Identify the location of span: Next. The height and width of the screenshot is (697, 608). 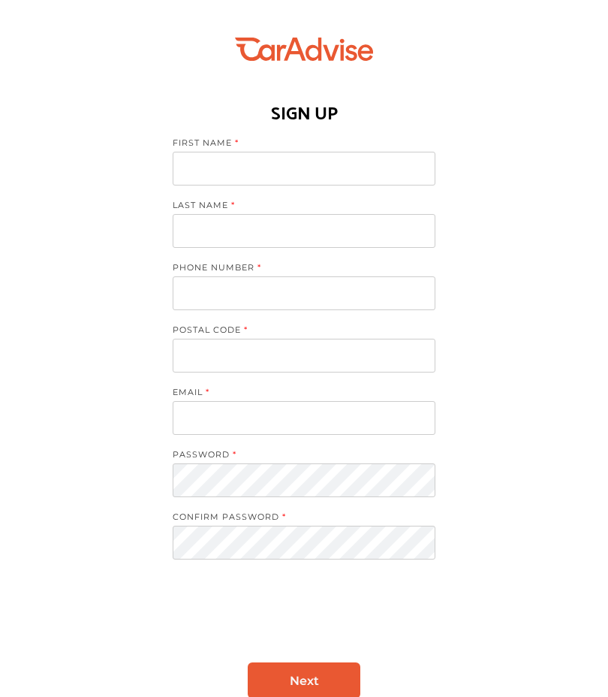
(304, 680).